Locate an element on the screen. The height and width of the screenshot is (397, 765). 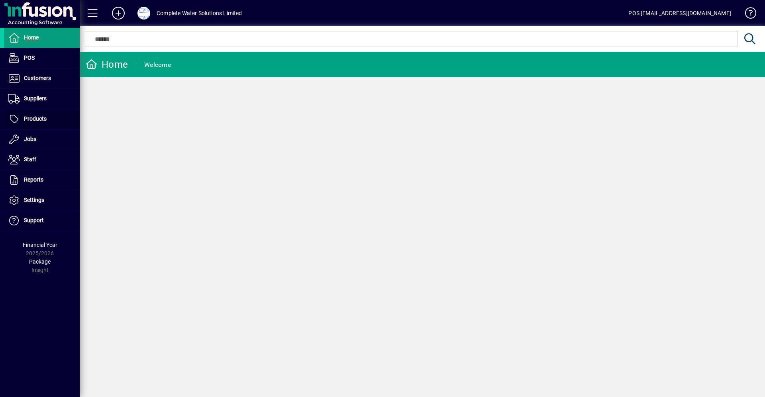
a: Support is located at coordinates (42, 221).